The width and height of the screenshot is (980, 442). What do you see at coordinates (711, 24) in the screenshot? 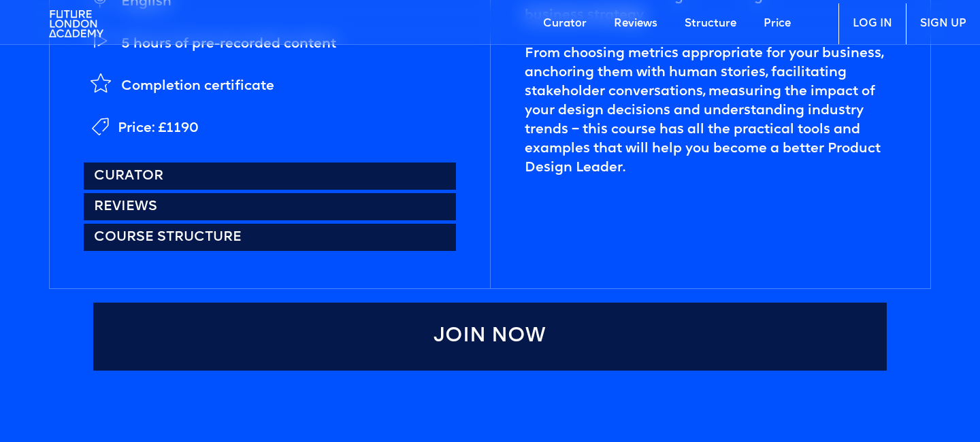
I see `a: Structure` at bounding box center [711, 24].